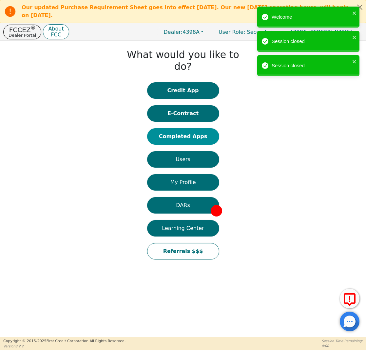 The height and width of the screenshot is (351, 366). Describe the element at coordinates (182, 32) in the screenshot. I see `span: 4398A` at that location.